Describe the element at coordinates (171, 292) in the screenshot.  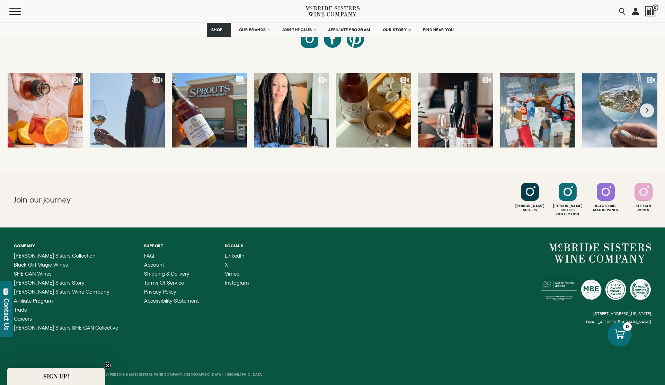
I see `a: Privacy Policy` at that location.